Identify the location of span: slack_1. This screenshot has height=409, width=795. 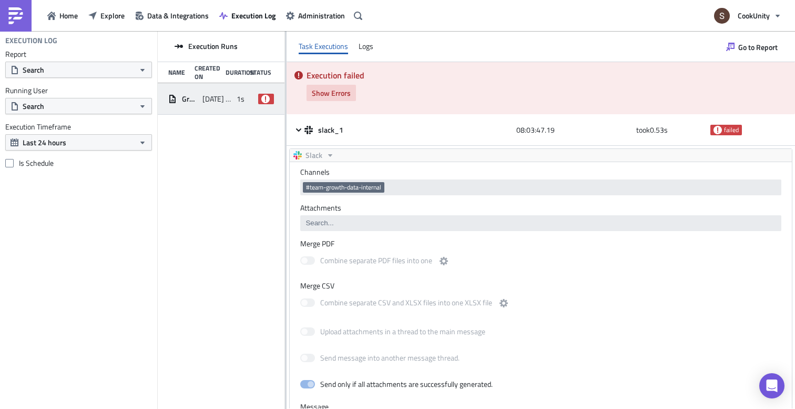
(331, 130).